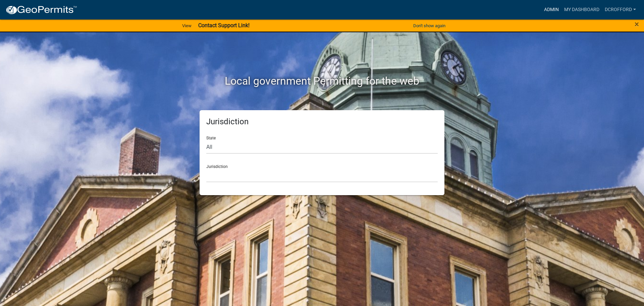 Image resolution: width=644 pixels, height=306 pixels. What do you see at coordinates (582, 10) in the screenshot?
I see `a: My Dashboard` at bounding box center [582, 10].